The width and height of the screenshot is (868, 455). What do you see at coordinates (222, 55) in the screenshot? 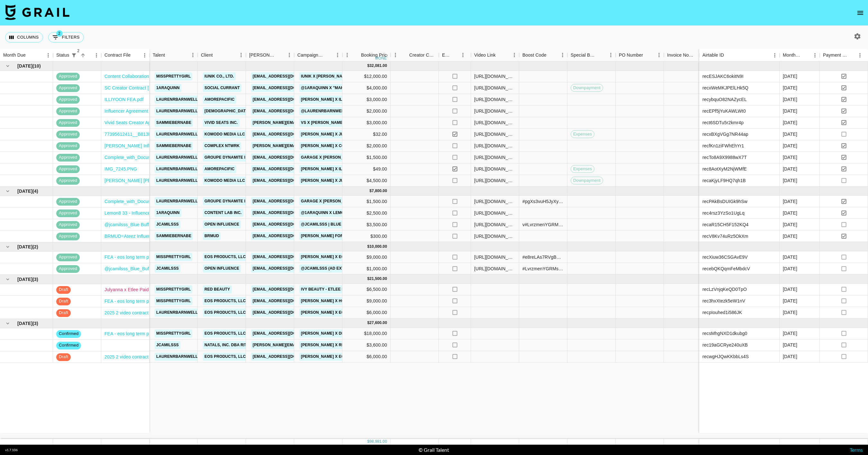
I see `div: Client` at bounding box center [222, 55].